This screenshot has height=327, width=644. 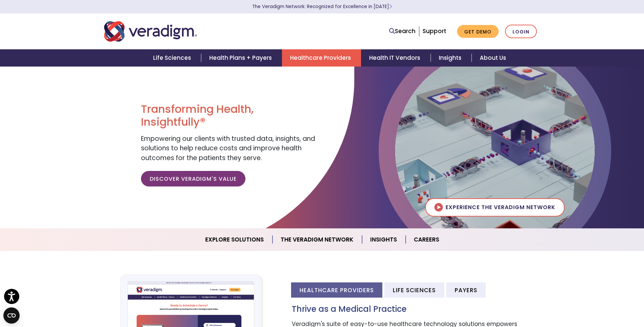 I want to click on h1: Transforming Health, Insightfully®, so click(x=229, y=116).